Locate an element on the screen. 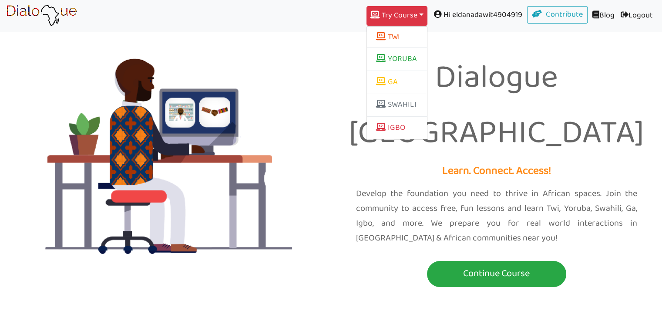  p: Develop the foundation you need to thrive in African spaces. Join the community to access free, f... is located at coordinates (497, 216).